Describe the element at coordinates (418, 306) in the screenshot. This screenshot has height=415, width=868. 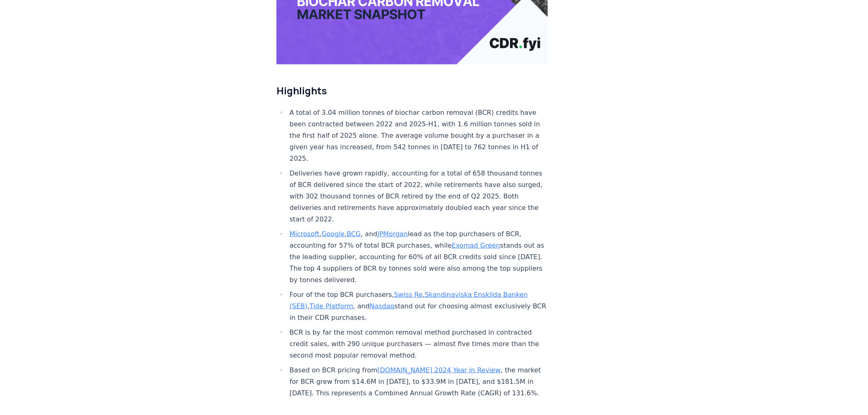
I see `li: Four of the top BCR purchasers, , , , and stand out for choosing almost exclusively BCR in their ...` at that location.